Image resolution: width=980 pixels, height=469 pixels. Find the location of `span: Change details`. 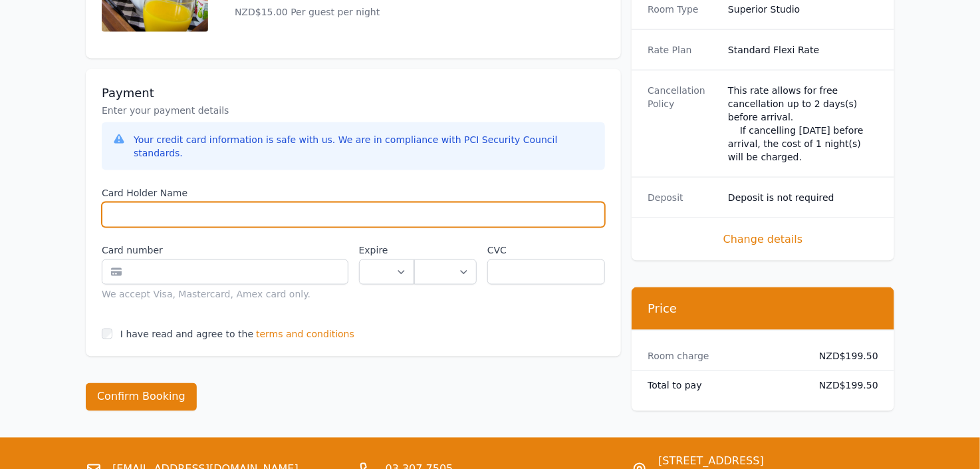

span: Change details is located at coordinates (763, 240).